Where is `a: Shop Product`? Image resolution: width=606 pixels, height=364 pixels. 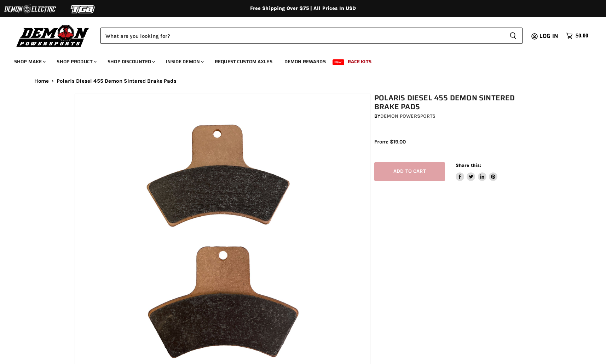 a: Shop Product is located at coordinates (76, 62).